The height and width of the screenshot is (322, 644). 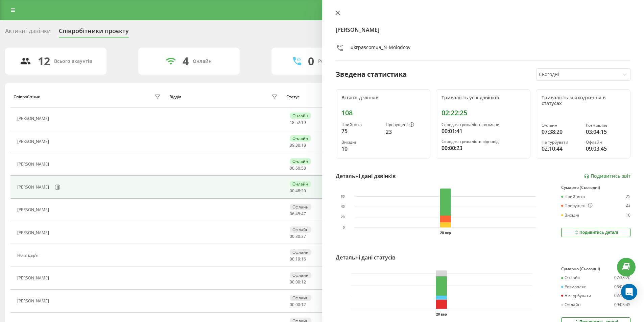 What do you see at coordinates (73, 61) in the screenshot?
I see `div: Всього акаунтів` at bounding box center [73, 61].